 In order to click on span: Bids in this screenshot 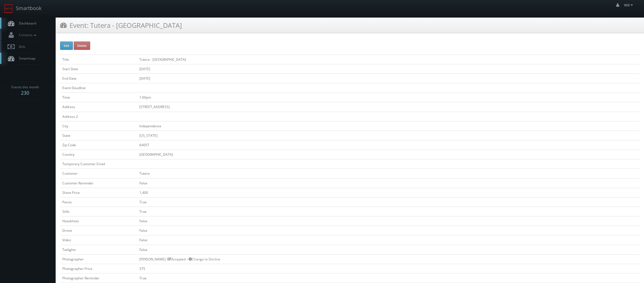, I will do `click(21, 47)`.